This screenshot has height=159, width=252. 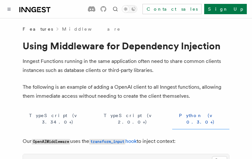 What do you see at coordinates (126, 66) in the screenshot?
I see `p: Inngest Functions running in the same application often need to share common clients instances su...` at bounding box center [126, 66].